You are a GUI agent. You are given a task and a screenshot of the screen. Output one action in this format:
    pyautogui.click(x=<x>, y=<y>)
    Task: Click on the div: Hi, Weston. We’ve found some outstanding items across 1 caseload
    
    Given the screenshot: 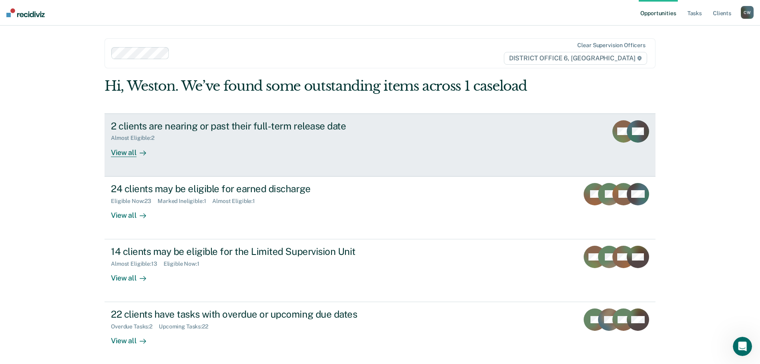 What is the action you would take?
    pyautogui.click(x=325, y=86)
    